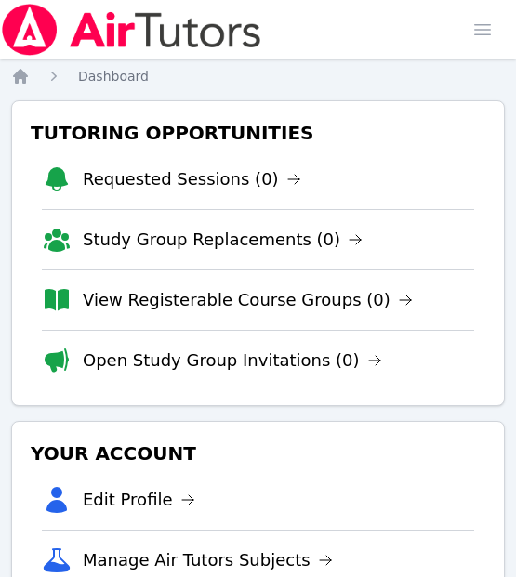  Describe the element at coordinates (113, 76) in the screenshot. I see `span: Dashboard` at that location.